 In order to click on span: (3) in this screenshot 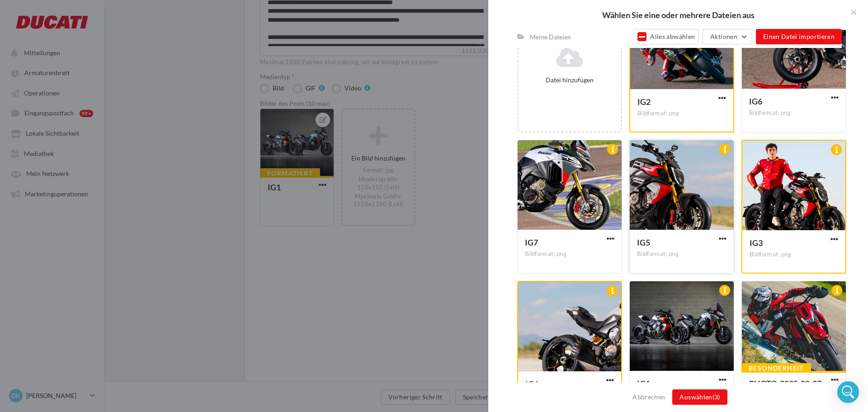, I will do `click(716, 397)`.